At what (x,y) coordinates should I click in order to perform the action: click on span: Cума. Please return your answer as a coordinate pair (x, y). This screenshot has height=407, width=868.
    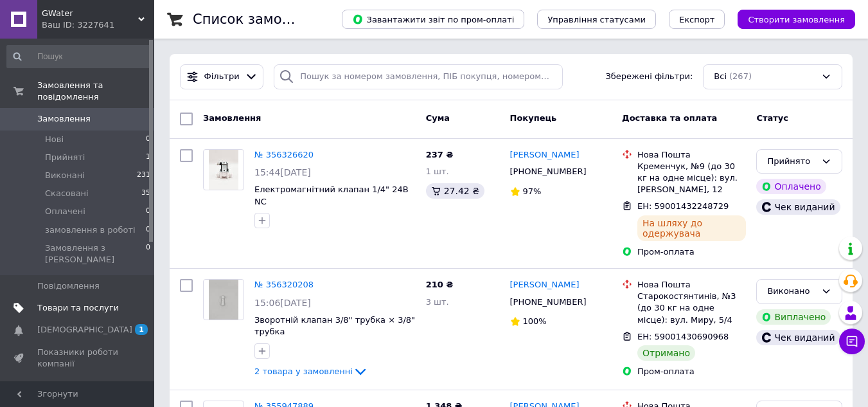
    Looking at the image, I should click on (437, 118).